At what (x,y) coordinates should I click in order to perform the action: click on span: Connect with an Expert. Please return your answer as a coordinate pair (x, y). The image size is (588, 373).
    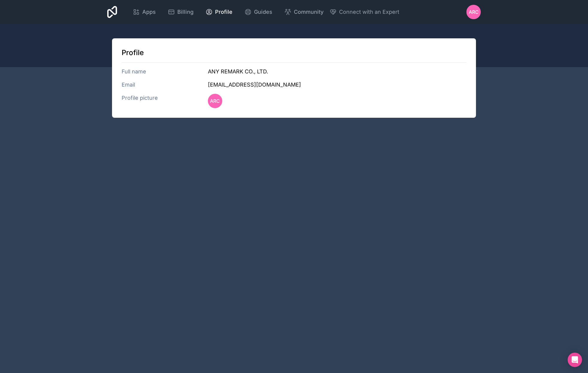
    Looking at the image, I should click on (369, 12).